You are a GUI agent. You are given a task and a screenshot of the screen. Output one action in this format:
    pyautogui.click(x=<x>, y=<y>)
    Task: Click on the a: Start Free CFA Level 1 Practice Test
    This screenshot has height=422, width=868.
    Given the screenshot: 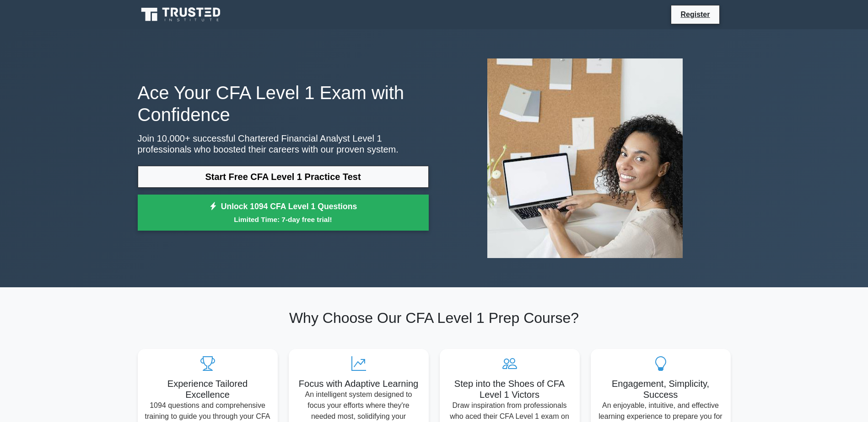 What is the action you would take?
    pyautogui.click(x=283, y=177)
    